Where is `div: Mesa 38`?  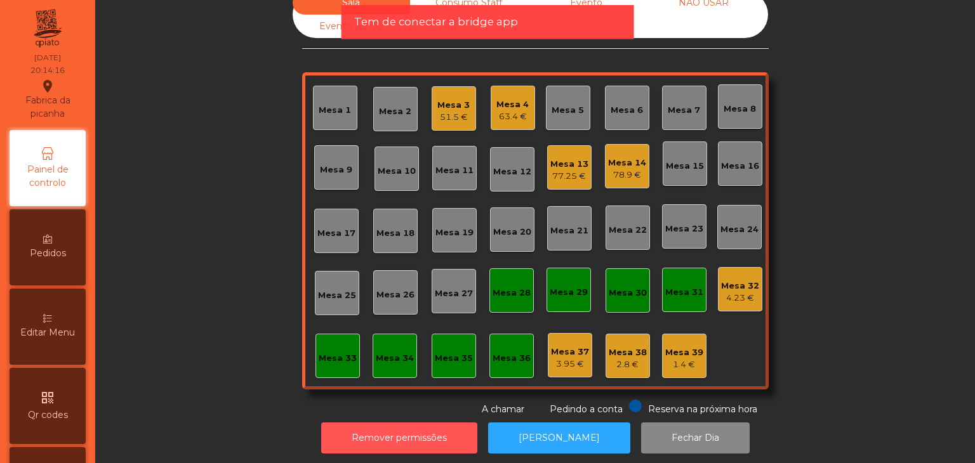
div: Mesa 38 is located at coordinates (628, 353).